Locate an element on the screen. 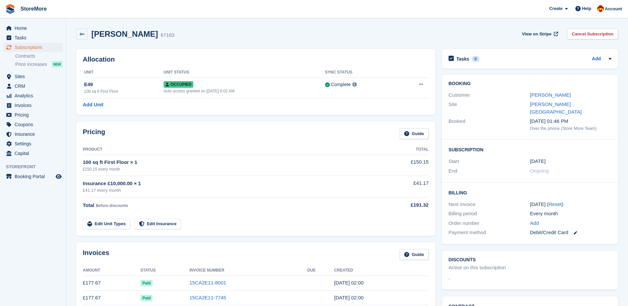 The width and height of the screenshot is (628, 306). a: Edit Insurance is located at coordinates (158, 224).